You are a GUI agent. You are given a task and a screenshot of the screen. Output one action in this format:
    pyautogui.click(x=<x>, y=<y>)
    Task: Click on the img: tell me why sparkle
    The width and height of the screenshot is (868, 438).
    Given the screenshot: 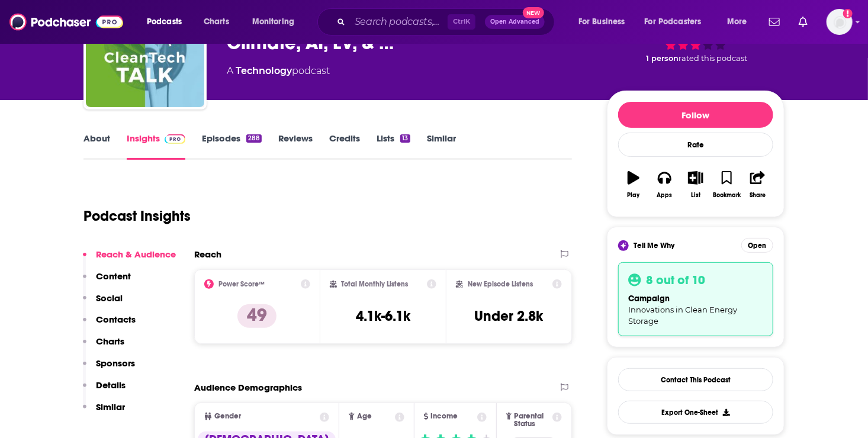 What is the action you would take?
    pyautogui.click(x=624, y=245)
    